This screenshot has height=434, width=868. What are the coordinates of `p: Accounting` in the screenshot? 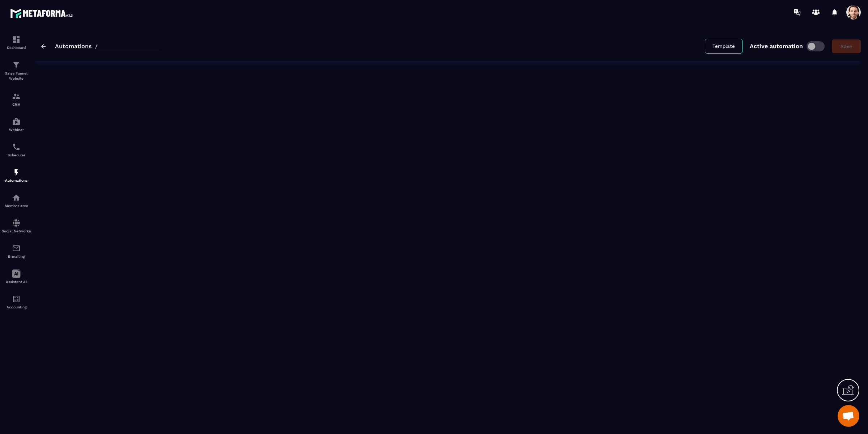 It's located at (16, 307).